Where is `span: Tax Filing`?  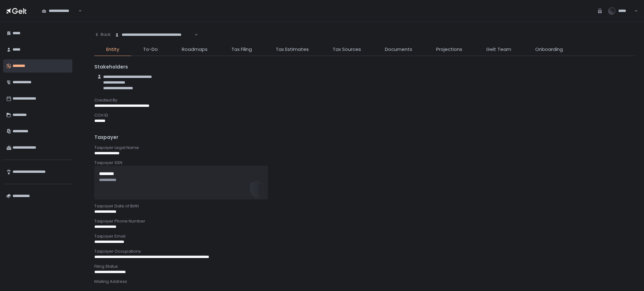
span: Tax Filing is located at coordinates (241, 49).